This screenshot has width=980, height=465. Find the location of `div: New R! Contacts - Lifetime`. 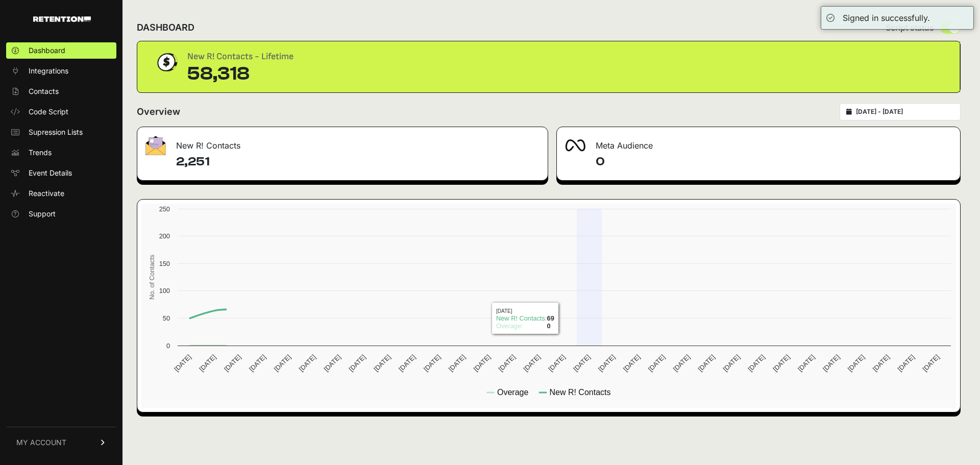

div: New R! Contacts - Lifetime is located at coordinates (241, 57).